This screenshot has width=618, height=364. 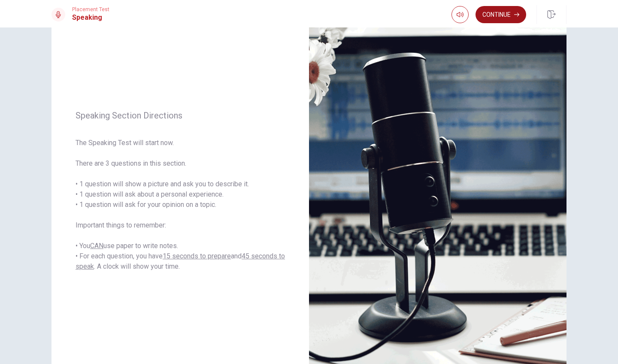 What do you see at coordinates (97, 245) in the screenshot?
I see `u: CAN` at bounding box center [97, 245].